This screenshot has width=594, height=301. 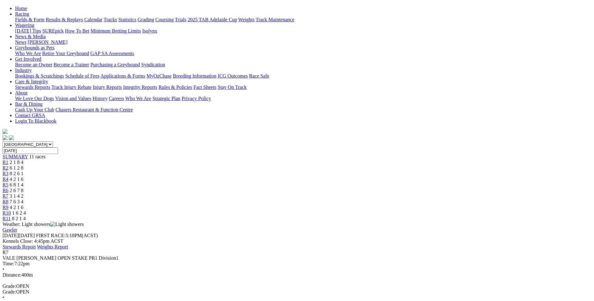 What do you see at coordinates (110, 19) in the screenshot?
I see `a: Tracks` at bounding box center [110, 19].